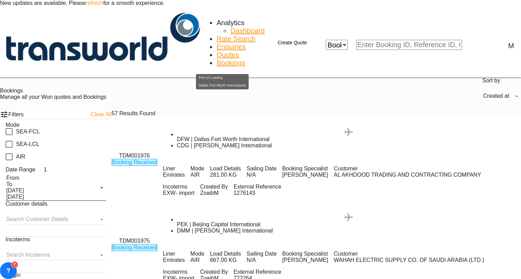 The image size is (521, 279). Describe the element at coordinates (21, 157) in the screenshot. I see `div: AIR` at that location.